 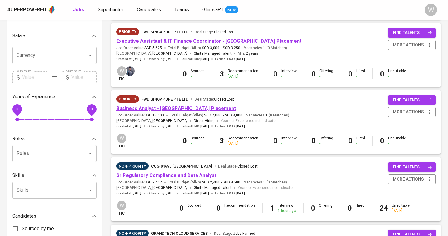 I want to click on b: 3, so click(x=222, y=74).